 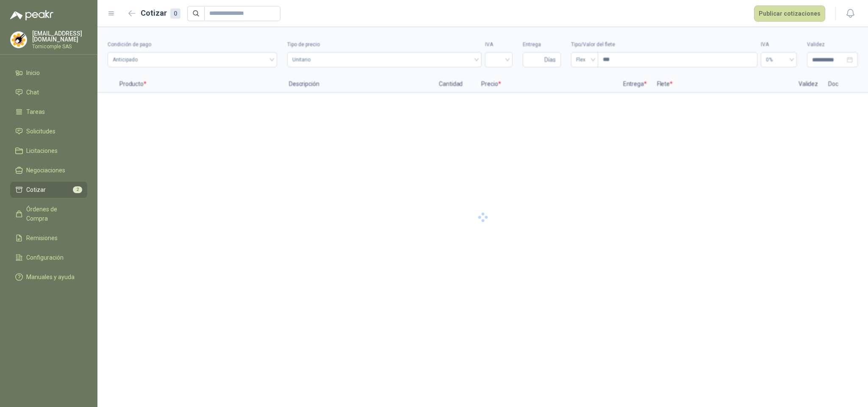 I want to click on img: Logo peakr, so click(x=31, y=16).